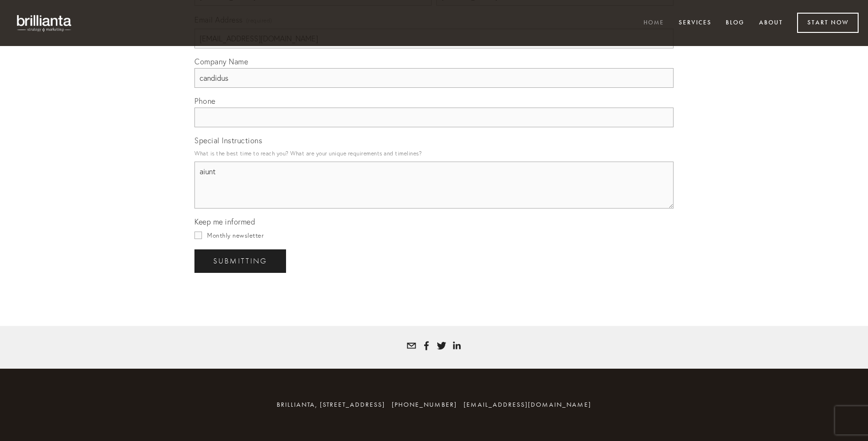  I want to click on a: Blog, so click(735, 23).